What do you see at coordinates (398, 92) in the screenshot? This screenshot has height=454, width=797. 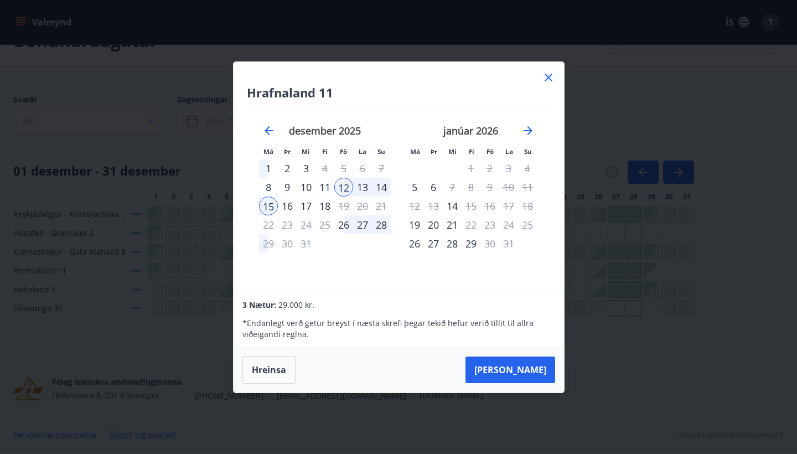 I see `h4: Hrafnaland 11` at bounding box center [398, 92].